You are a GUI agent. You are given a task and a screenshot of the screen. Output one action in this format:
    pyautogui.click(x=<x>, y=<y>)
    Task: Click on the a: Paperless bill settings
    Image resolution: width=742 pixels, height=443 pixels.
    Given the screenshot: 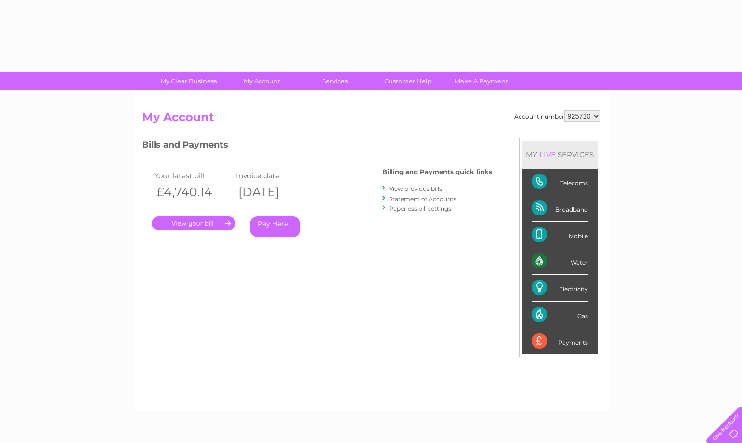 What is the action you would take?
    pyautogui.click(x=420, y=208)
    